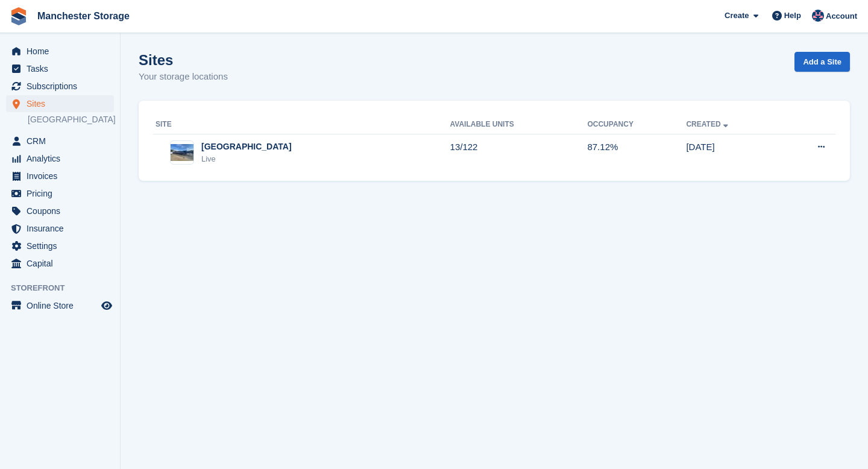 The width and height of the screenshot is (868, 469). I want to click on span: Tasks, so click(63, 69).